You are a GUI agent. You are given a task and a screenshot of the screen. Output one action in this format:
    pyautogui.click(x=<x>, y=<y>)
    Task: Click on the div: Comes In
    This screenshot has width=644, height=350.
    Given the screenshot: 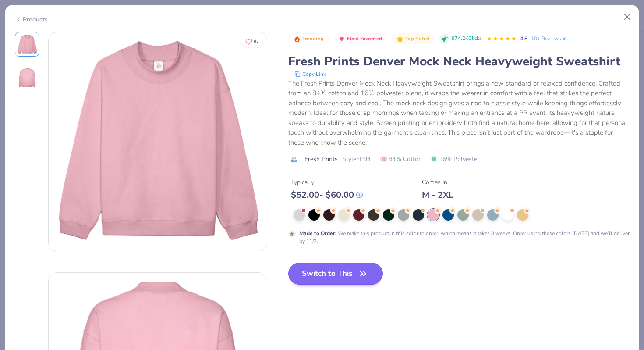 What is the action you would take?
    pyautogui.click(x=438, y=182)
    